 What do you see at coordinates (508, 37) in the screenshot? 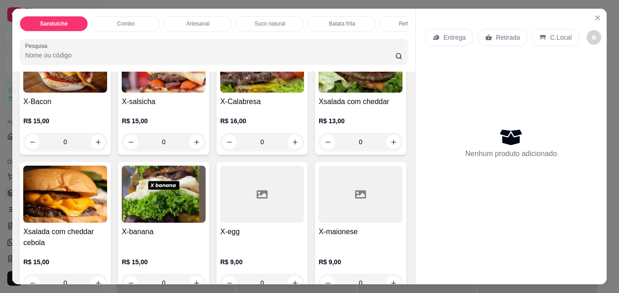
I see `p: Retirada` at bounding box center [508, 37].